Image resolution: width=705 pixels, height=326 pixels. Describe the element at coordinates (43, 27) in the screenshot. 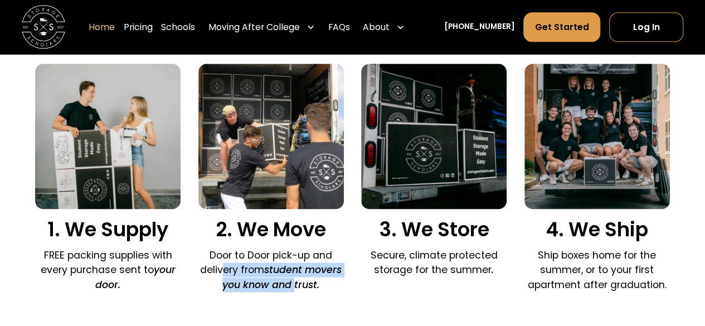

I see `a: home` at that location.